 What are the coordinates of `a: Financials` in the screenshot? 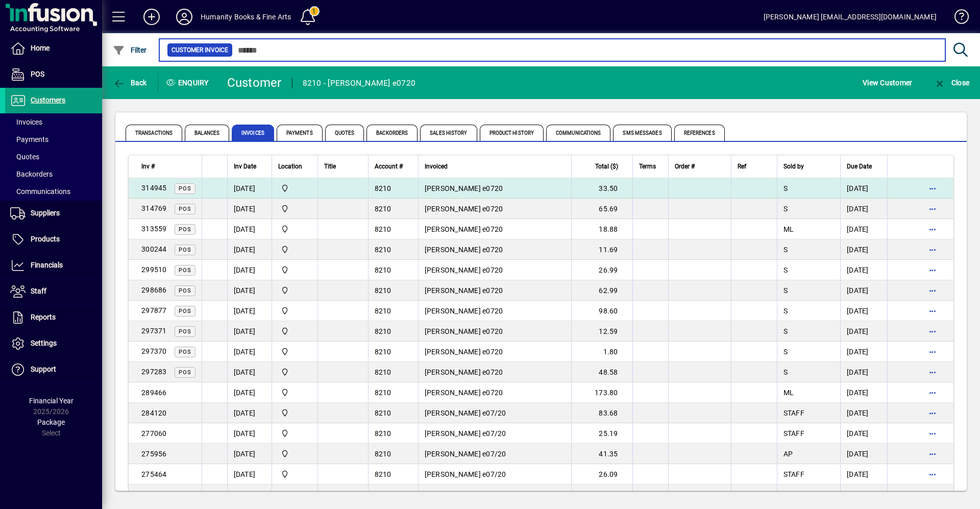 It's located at (53, 266).